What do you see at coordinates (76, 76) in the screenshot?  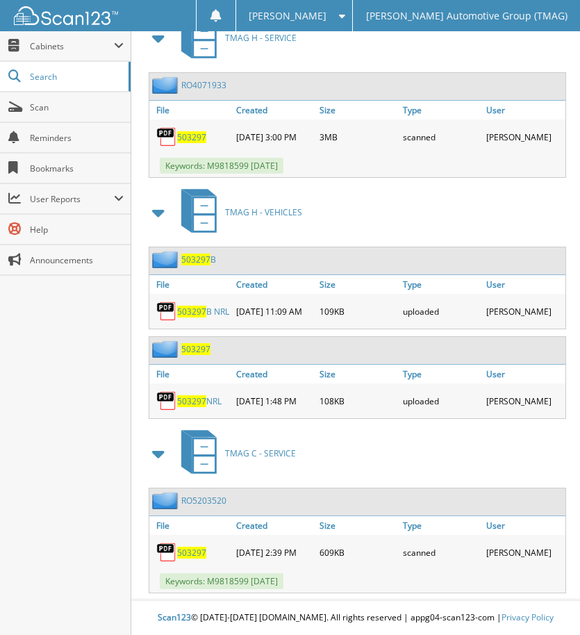 I see `span: Search` at bounding box center [76, 76].